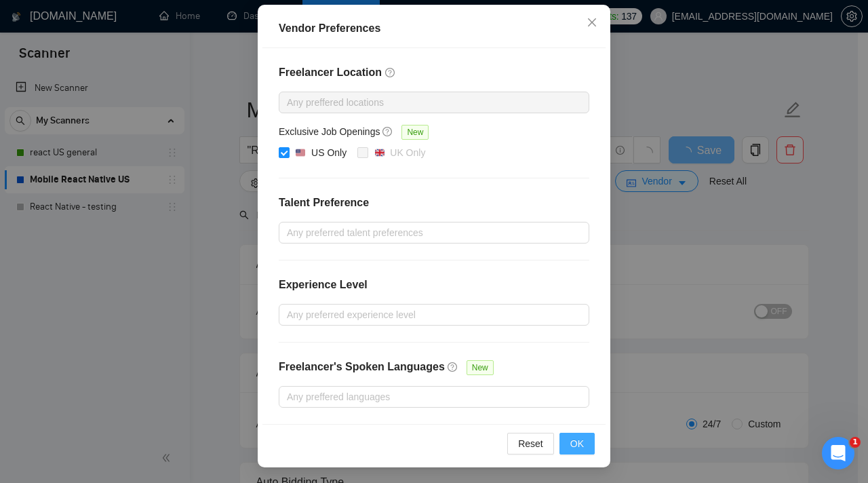 This screenshot has height=483, width=868. I want to click on h4: Experience Level, so click(323, 285).